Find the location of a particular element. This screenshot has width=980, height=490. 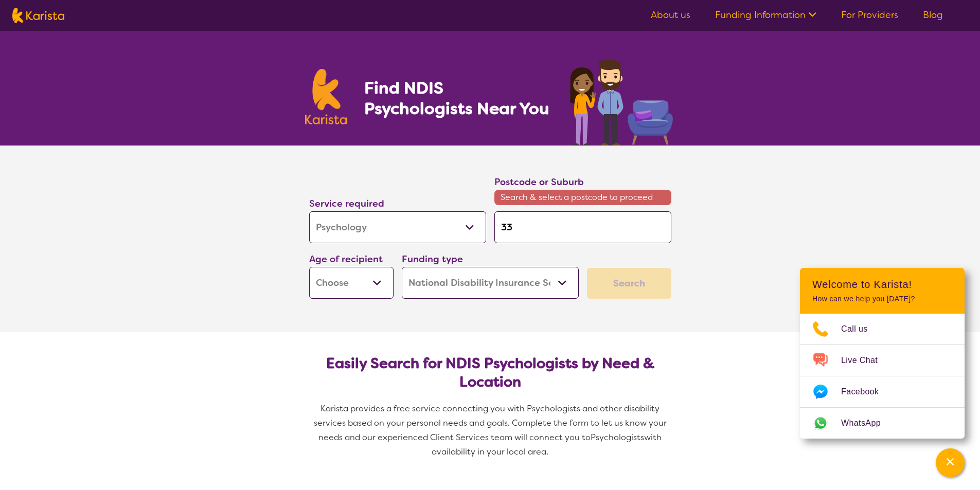

a: Web link opens in a new tab. is located at coordinates (883, 424).